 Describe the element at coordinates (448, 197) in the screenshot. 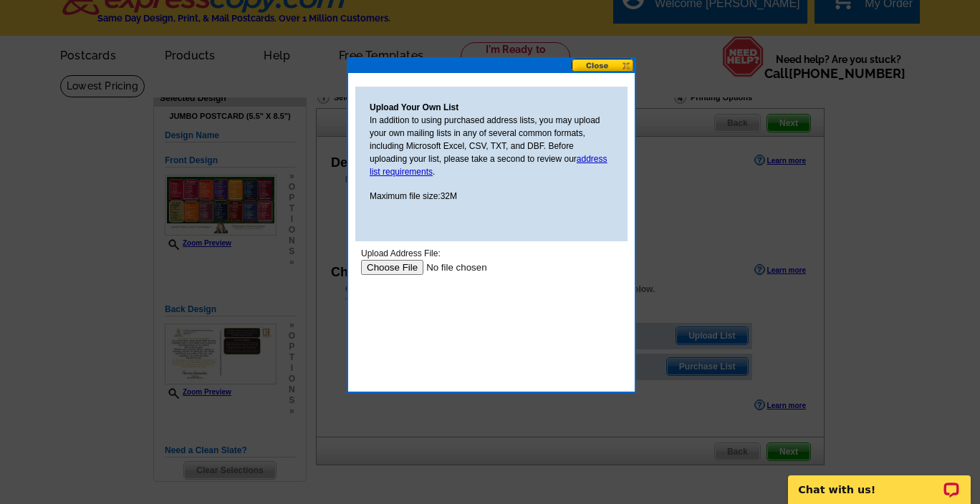

I see `span: 32M` at that location.